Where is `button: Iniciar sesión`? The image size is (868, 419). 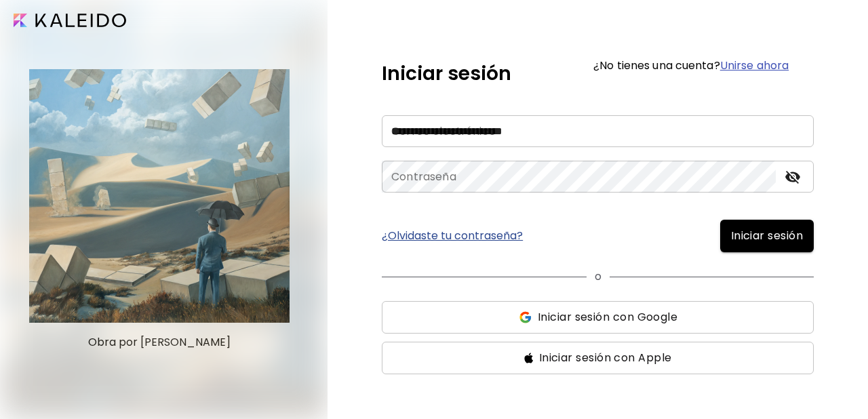 button: Iniciar sesión is located at coordinates (767, 236).